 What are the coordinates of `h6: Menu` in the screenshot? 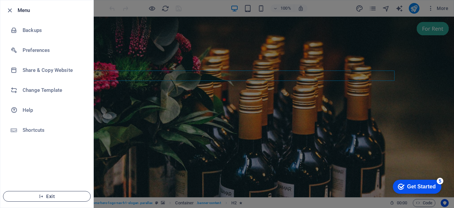 It's located at (53, 10).